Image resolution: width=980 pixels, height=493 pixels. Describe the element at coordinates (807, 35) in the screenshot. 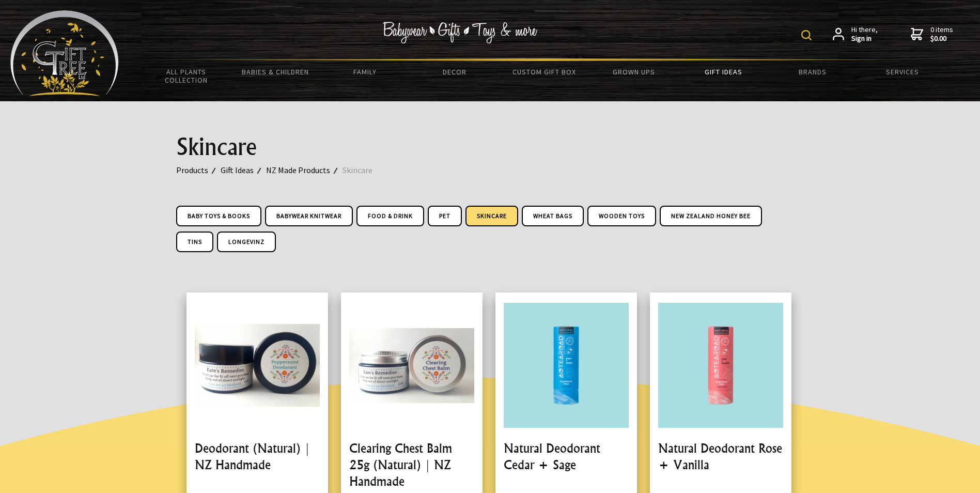

I see `img: product search` at that location.